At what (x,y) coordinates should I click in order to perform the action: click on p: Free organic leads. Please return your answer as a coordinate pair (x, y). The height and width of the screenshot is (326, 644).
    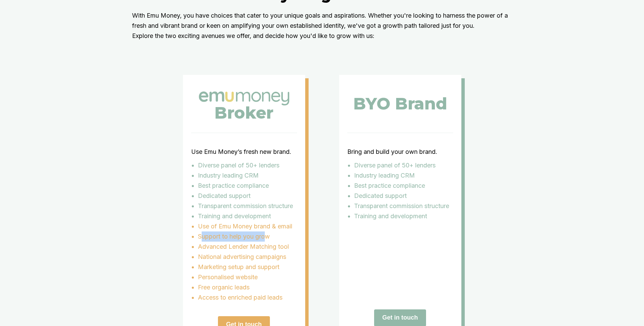
    Looking at the image, I should click on (248, 288).